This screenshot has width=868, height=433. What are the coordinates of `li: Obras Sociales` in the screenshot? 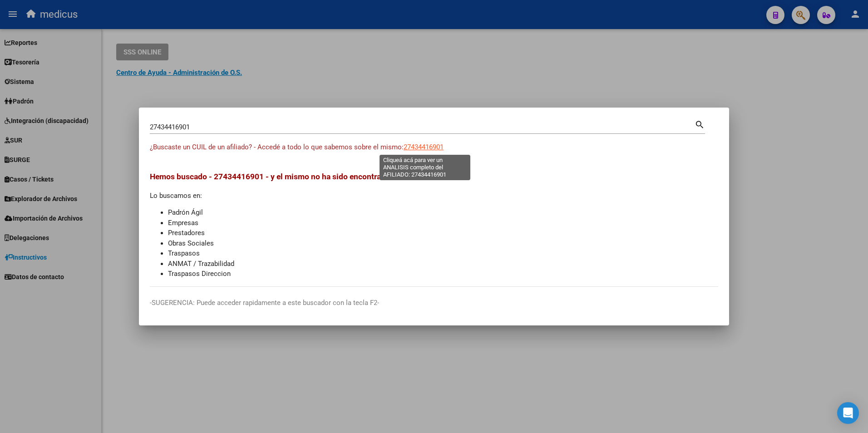 It's located at (443, 243).